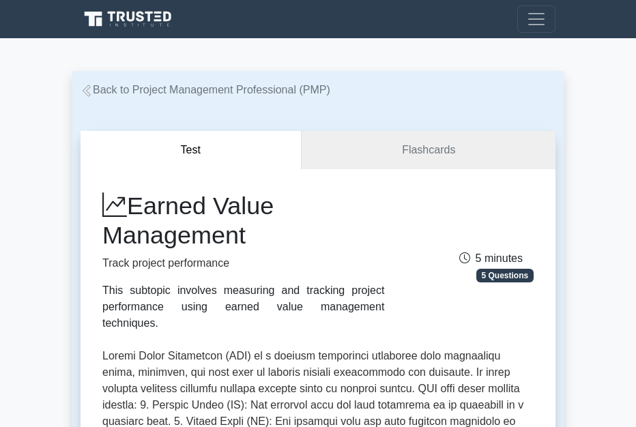 The image size is (636, 427). What do you see at coordinates (243, 307) in the screenshot?
I see `div: This subtopic involves measuring and tracking project performance using earned value management t...` at bounding box center [243, 307].